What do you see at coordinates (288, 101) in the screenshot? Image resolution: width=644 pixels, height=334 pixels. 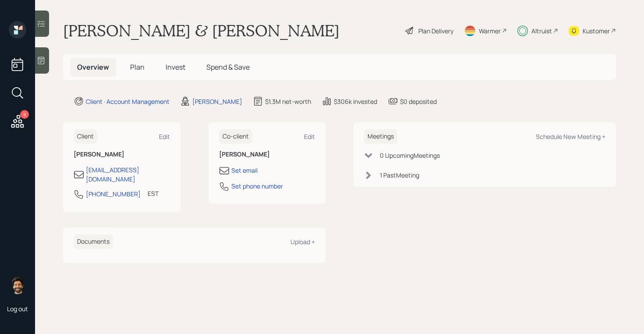 I see `div: $1.3M net-worth` at bounding box center [288, 101].